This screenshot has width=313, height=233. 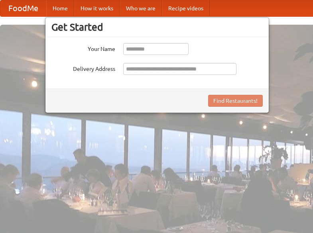 I want to click on button: Find Restaurants!, so click(x=235, y=101).